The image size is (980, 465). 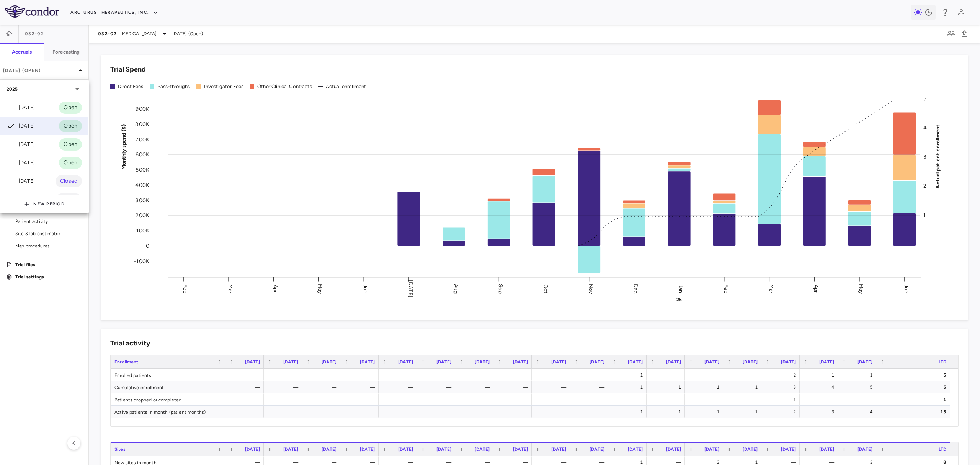 I want to click on p: 2025, so click(x=12, y=89).